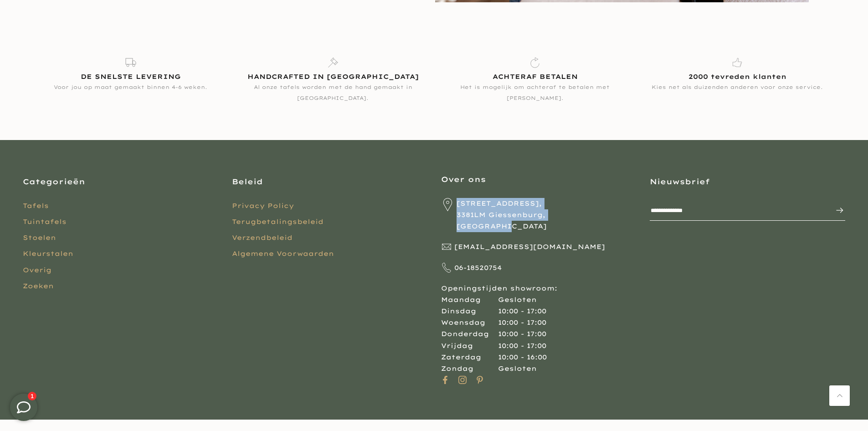 The height and width of the screenshot is (431, 868). I want to click on a: Volg op Instagram, so click(462, 379).